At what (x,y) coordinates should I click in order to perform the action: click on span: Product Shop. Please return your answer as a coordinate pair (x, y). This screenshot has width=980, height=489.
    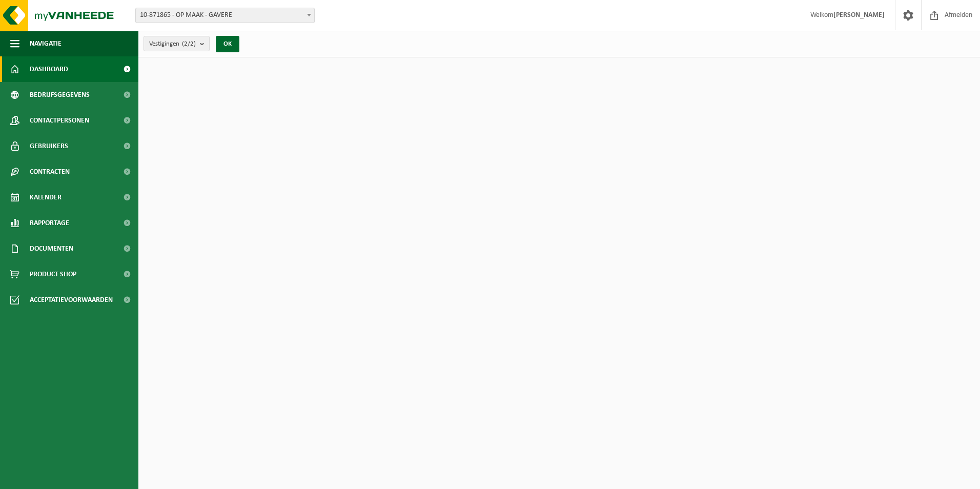
    Looking at the image, I should click on (53, 274).